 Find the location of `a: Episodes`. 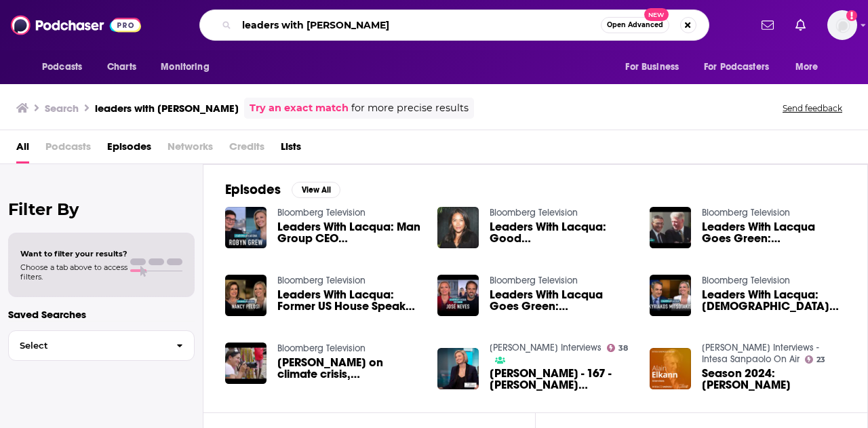

a: Episodes is located at coordinates (129, 149).